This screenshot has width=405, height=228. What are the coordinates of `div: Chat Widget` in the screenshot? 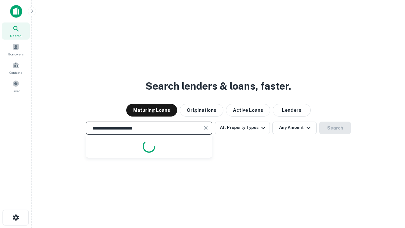 It's located at (390, 193).